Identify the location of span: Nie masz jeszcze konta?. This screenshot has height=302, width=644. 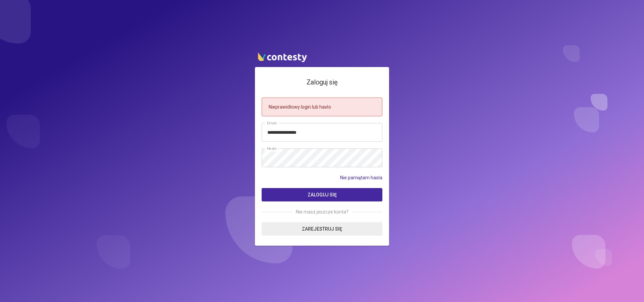
(322, 212).